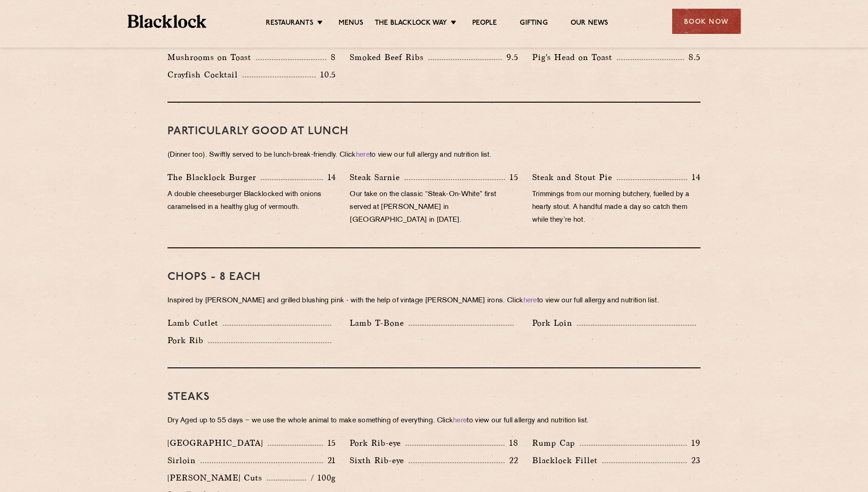 The width and height of the screenshot is (868, 492). What do you see at coordinates (556, 443) in the screenshot?
I see `p: Rump Cap` at bounding box center [556, 443].